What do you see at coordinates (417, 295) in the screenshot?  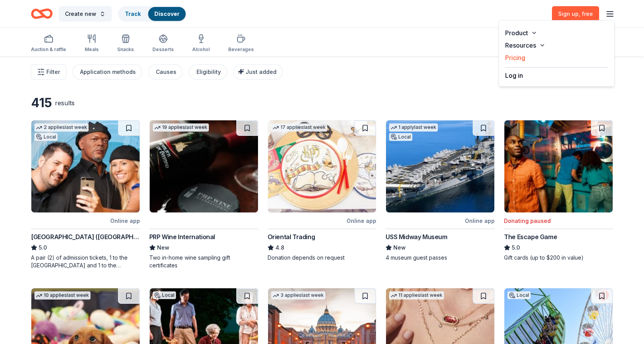 I see `div: 11 applies last week` at bounding box center [417, 295].